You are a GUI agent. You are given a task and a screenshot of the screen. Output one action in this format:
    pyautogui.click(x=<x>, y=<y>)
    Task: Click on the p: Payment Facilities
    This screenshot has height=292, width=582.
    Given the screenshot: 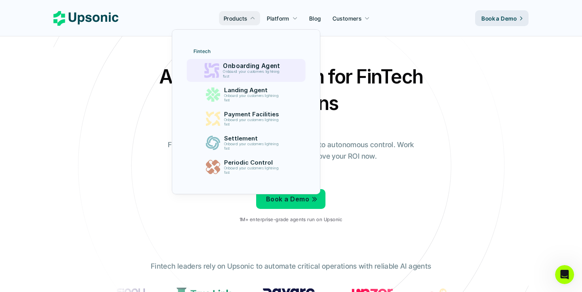 What is the action you would take?
    pyautogui.click(x=253, y=114)
    